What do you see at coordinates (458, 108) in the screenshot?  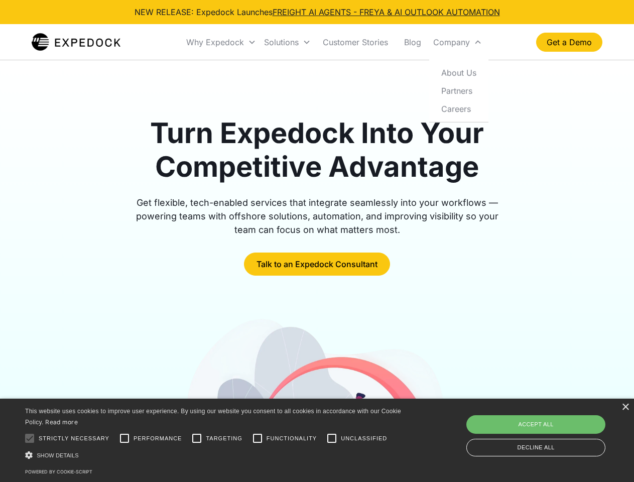 I see `a: Careers` at bounding box center [458, 108].